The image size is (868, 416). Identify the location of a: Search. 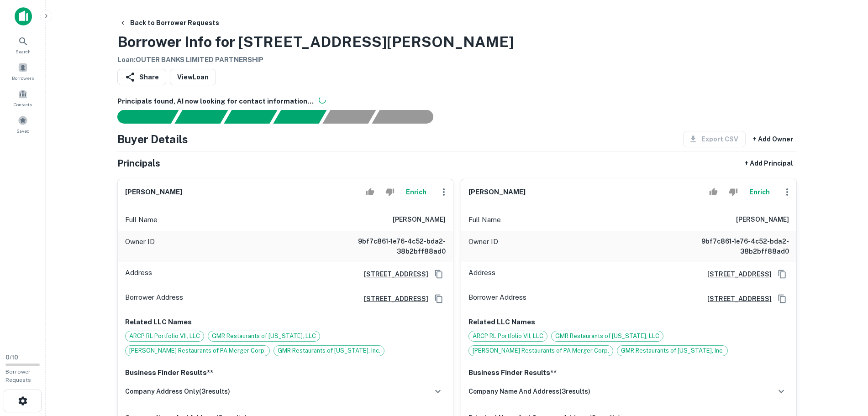
(23, 45).